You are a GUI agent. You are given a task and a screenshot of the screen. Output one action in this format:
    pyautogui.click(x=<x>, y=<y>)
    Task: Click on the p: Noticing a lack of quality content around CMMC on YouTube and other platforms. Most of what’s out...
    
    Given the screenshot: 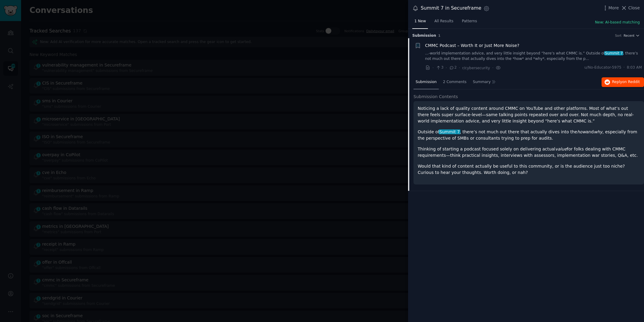 What is the action you would take?
    pyautogui.click(x=529, y=115)
    